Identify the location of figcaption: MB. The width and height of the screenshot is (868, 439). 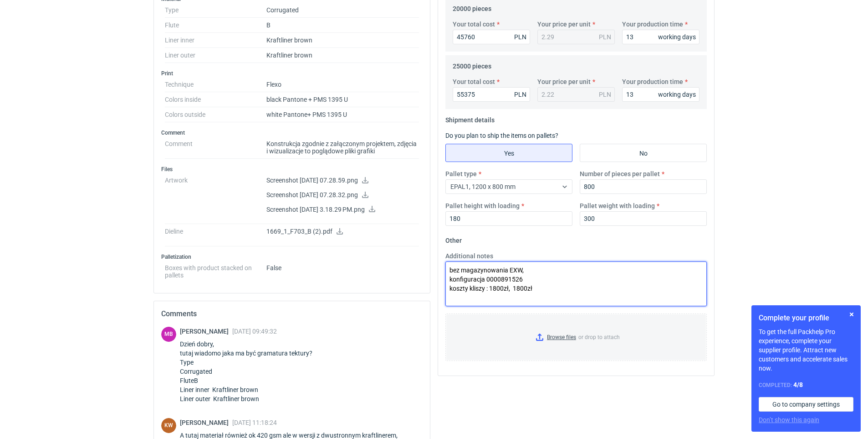
(169, 334).